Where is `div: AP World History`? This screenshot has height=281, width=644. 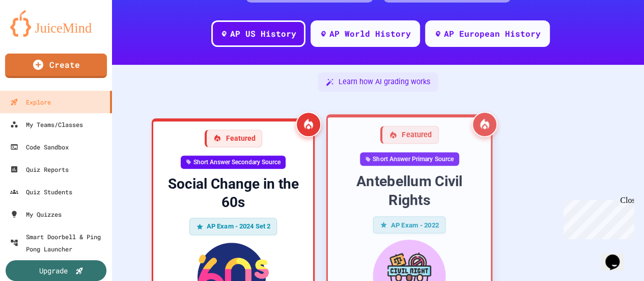
div: AP World History is located at coordinates (371, 34).